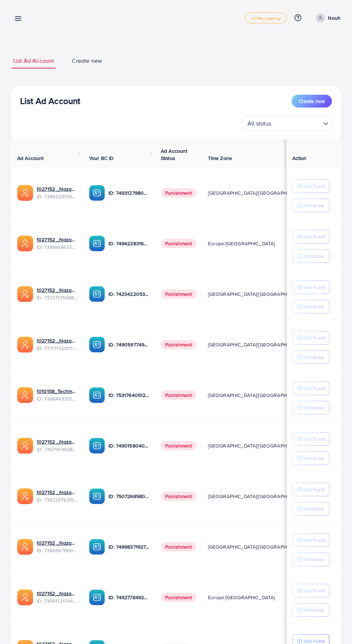 The width and height of the screenshot is (352, 644). Describe the element at coordinates (287, 124) in the screenshot. I see `div: Search for option` at that location.